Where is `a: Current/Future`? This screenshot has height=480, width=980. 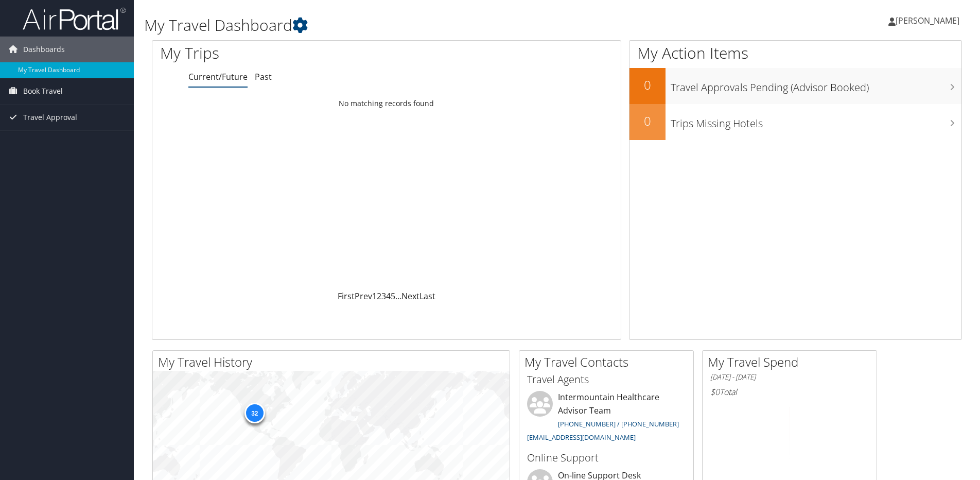
a: Current/Future is located at coordinates (218, 76).